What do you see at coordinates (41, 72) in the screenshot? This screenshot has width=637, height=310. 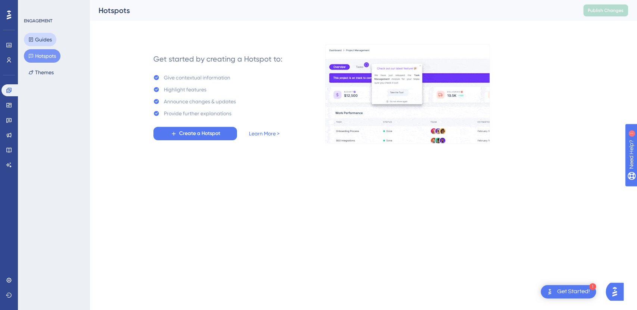 I see `button: Themes` at bounding box center [41, 72].